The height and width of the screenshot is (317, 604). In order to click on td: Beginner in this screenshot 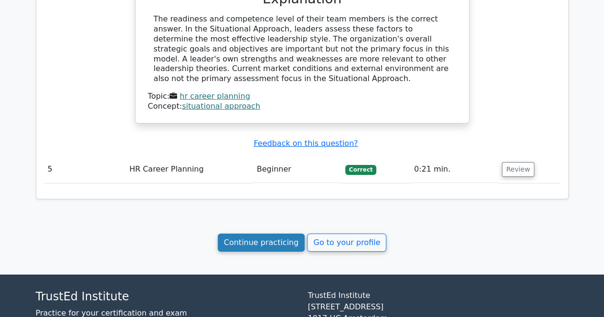, I will do `click(297, 169)`.